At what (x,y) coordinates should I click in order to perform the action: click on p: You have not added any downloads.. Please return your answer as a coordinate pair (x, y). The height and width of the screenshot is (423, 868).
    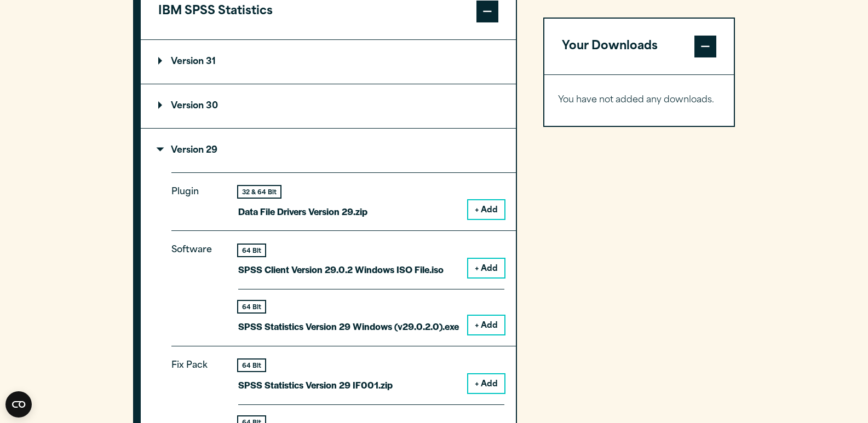
    Looking at the image, I should click on (639, 100).